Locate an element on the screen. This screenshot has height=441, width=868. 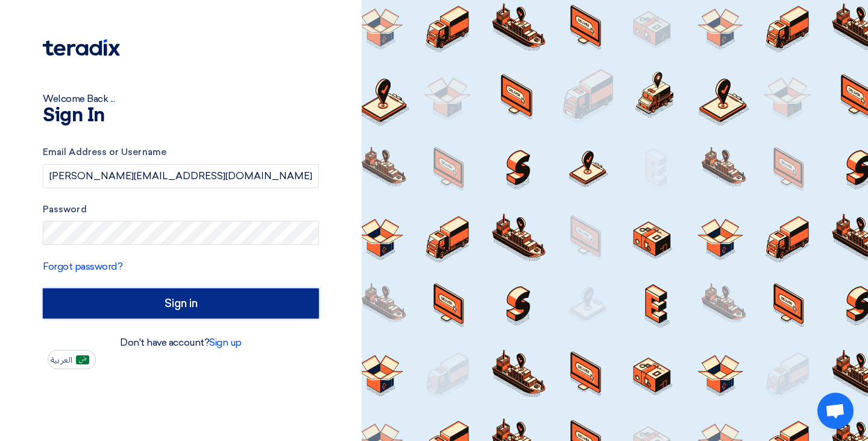
span: العربية is located at coordinates (62, 360).